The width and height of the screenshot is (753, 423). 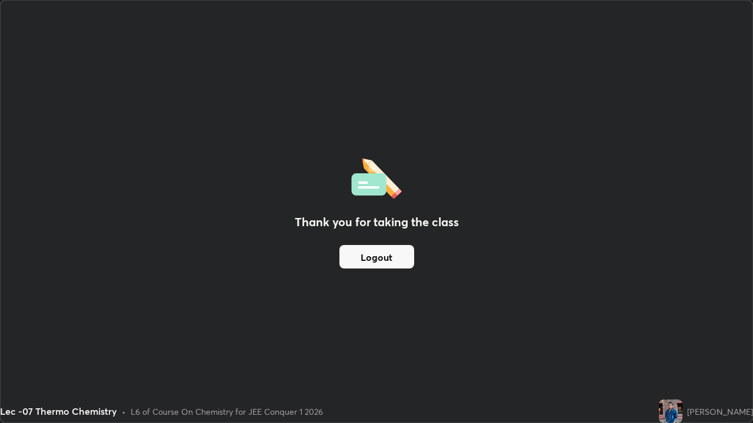 What do you see at coordinates (670, 412) in the screenshot?
I see `img: afbd5aa0a622416b8b8991d38887bb34.jpg` at bounding box center [670, 412].